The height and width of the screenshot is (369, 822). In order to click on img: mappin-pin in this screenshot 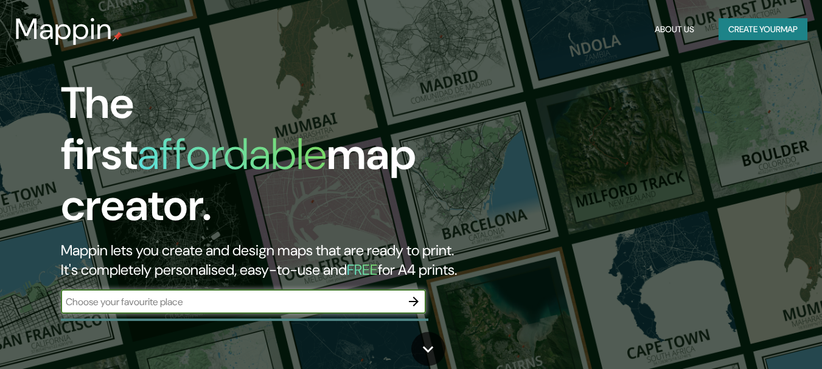, I will do `click(117, 37)`.